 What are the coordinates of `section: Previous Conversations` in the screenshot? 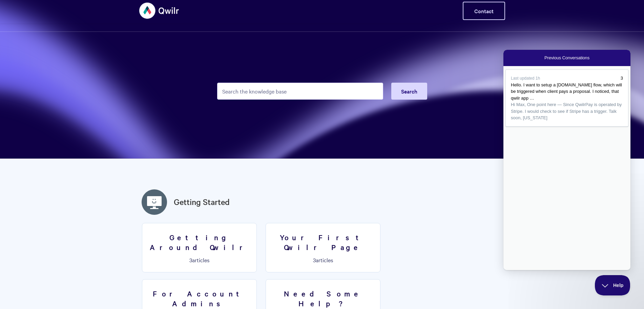 It's located at (63, 48).